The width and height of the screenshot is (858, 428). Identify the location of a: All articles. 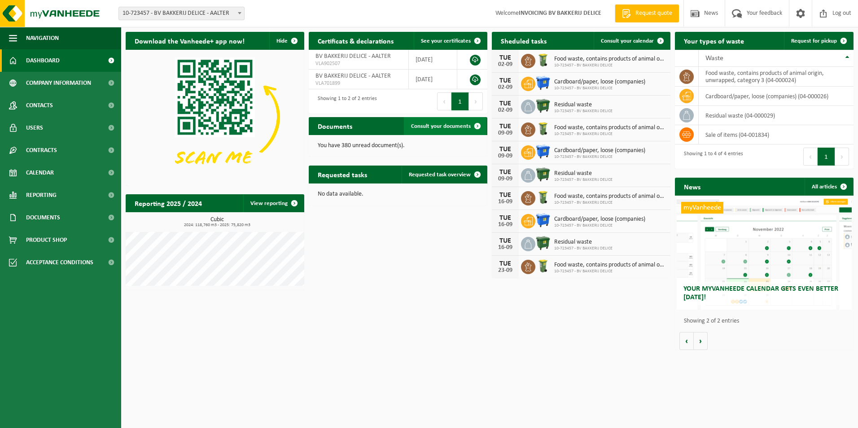
(828, 187).